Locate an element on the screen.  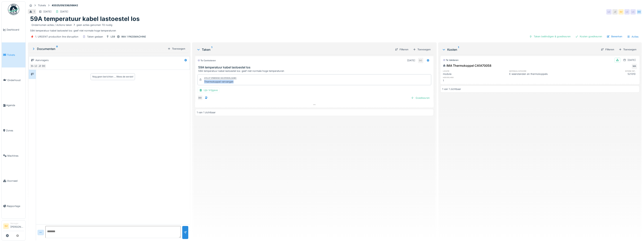
div: L59 is located at coordinates (113, 36).